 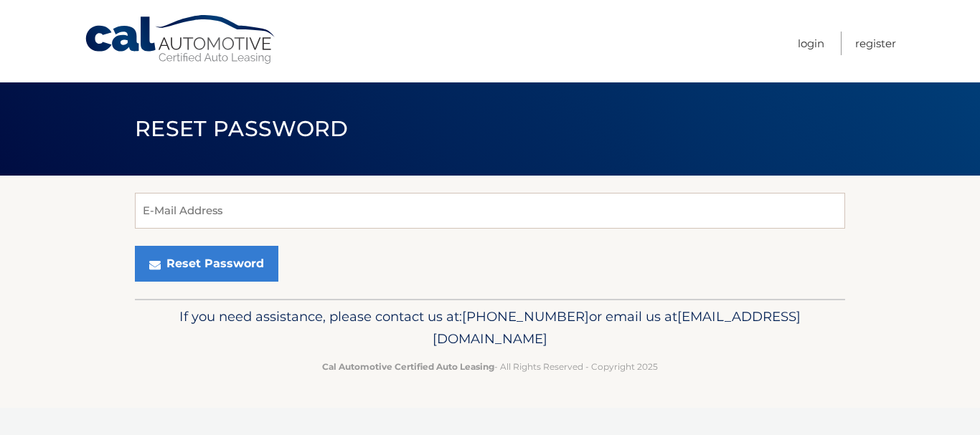 I want to click on a: Register, so click(x=876, y=43).